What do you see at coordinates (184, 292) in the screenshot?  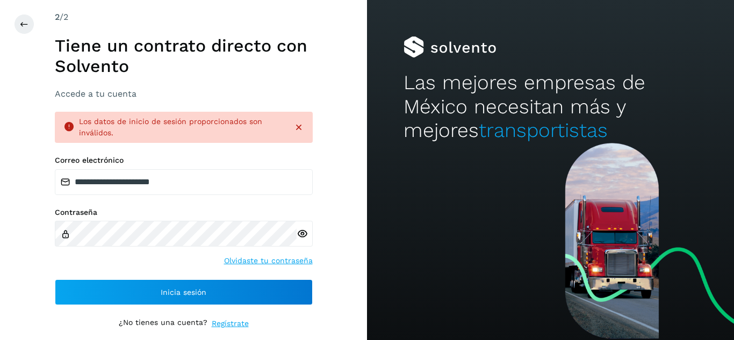 I see `button: Inicia sesión` at bounding box center [184, 292].